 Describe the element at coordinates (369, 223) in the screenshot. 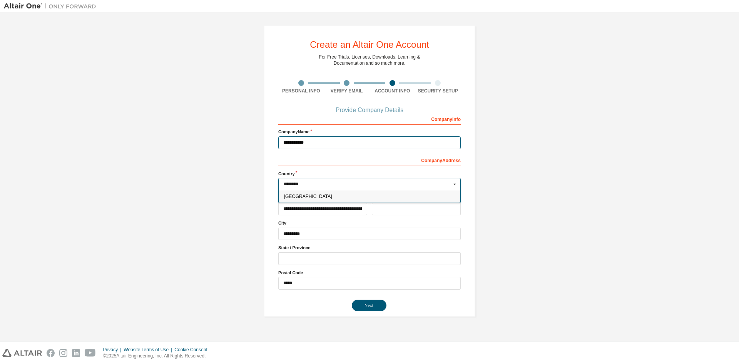

I see `label: City` at that location.